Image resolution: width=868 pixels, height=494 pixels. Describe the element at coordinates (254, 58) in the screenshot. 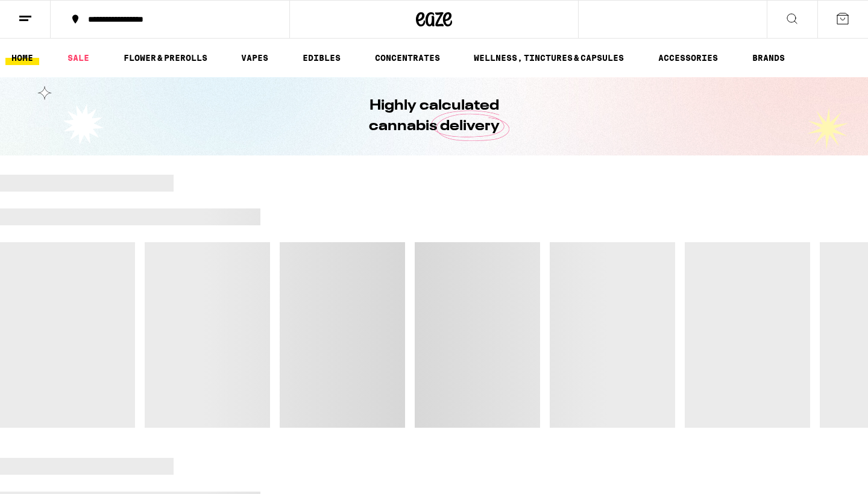

I see `a: VAPES` at that location.